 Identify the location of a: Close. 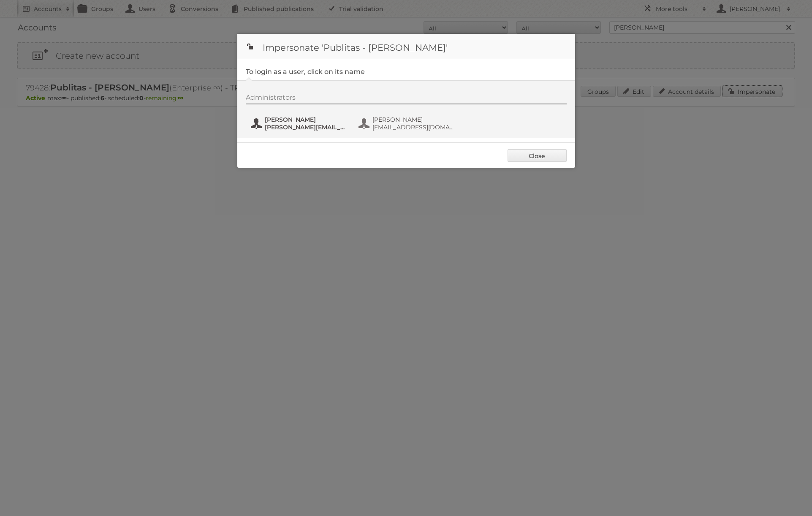
(537, 156).